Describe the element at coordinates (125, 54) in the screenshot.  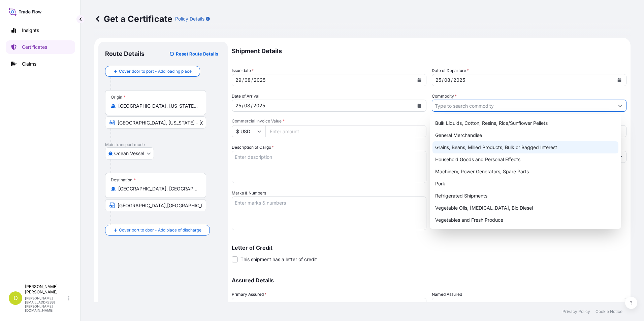
I see `p: Route Details` at that location.